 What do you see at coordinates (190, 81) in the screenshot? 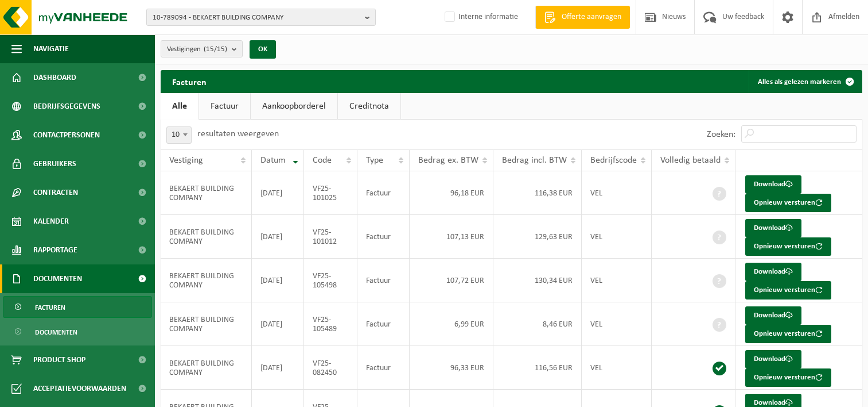
I see `h2: Facturen` at bounding box center [190, 81].